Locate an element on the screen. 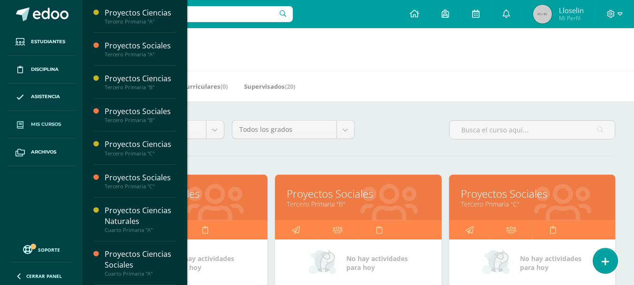 This screenshot has height=285, width=634. span: Lloselin is located at coordinates (571, 10).